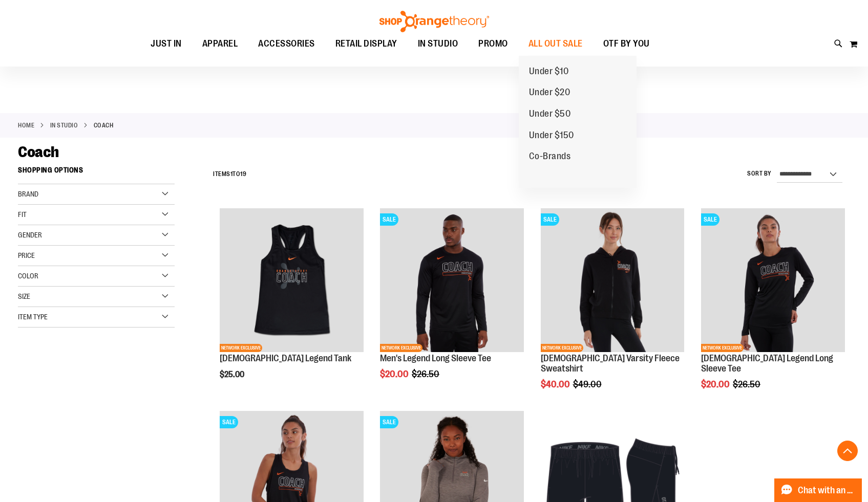 The image size is (868, 502). Describe the element at coordinates (588, 384) in the screenshot. I see `span: $49.00` at that location.